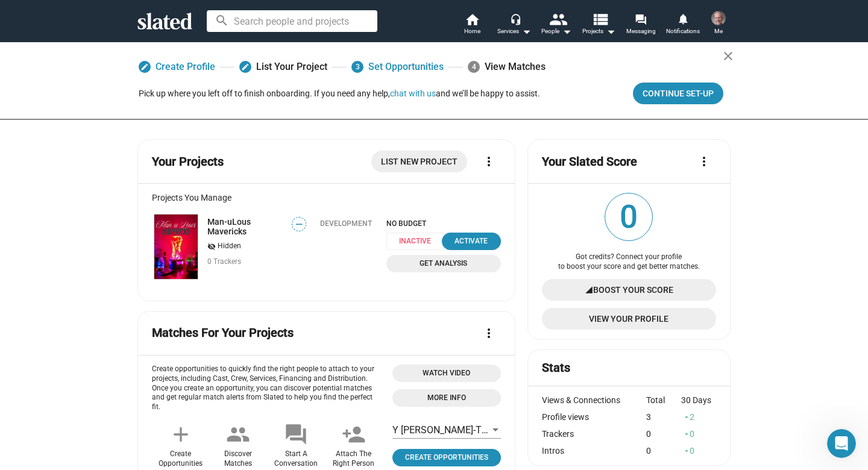  I want to click on div: Create Opportunities, so click(180, 460).